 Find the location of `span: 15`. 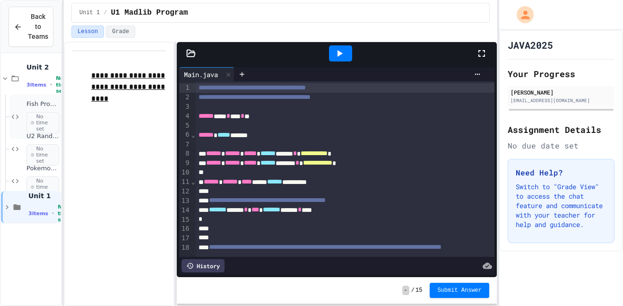

span: 15 is located at coordinates (419, 290).